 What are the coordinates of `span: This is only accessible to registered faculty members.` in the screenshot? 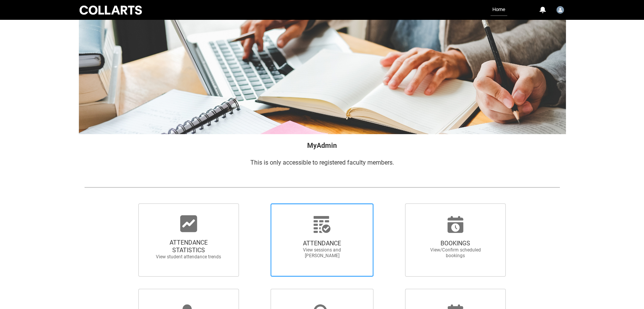 It's located at (322, 162).